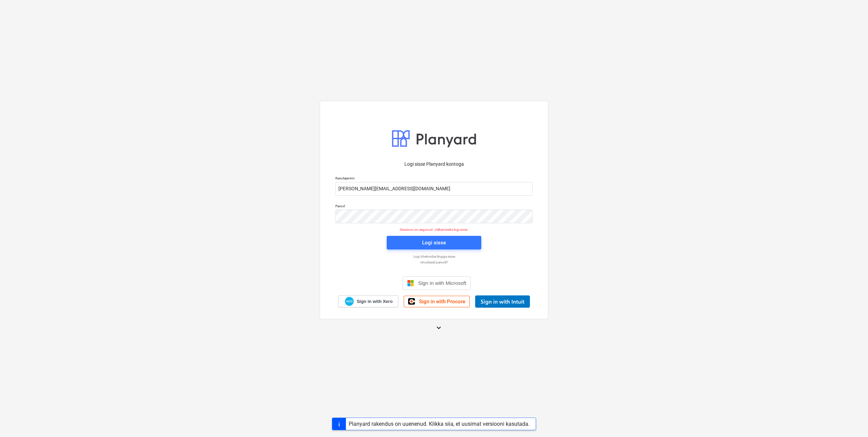 Image resolution: width=868 pixels, height=437 pixels. Describe the element at coordinates (434, 256) in the screenshot. I see `p: Logi ühekordse lingiga sisse` at that location.